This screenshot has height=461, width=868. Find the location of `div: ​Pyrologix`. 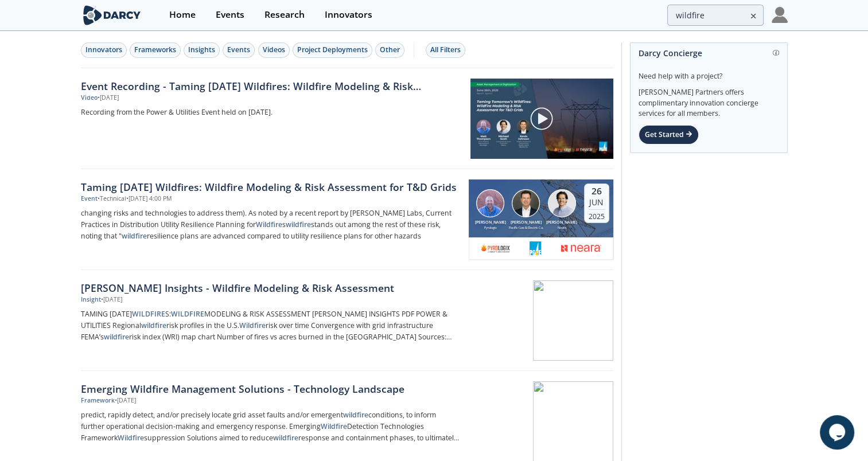

div: ​Pyrologix is located at coordinates (490, 228).